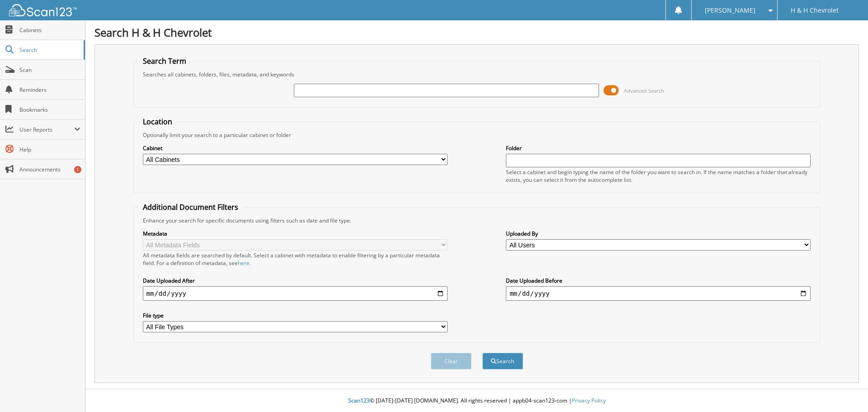 The image size is (868, 412). What do you see at coordinates (477, 134) in the screenshot?
I see `div: Optionally limit your search to a particular cabinet or folder` at bounding box center [477, 134].